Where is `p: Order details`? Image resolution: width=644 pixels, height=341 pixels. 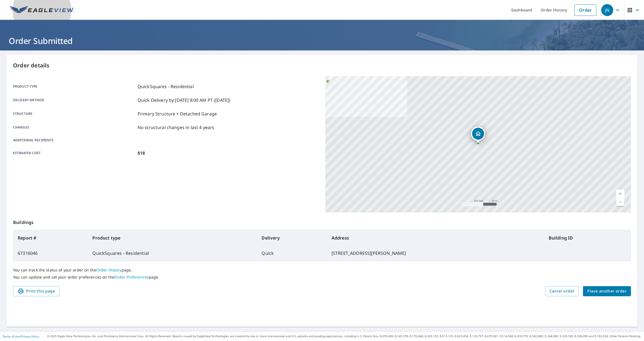
p: Order details is located at coordinates (322, 65).